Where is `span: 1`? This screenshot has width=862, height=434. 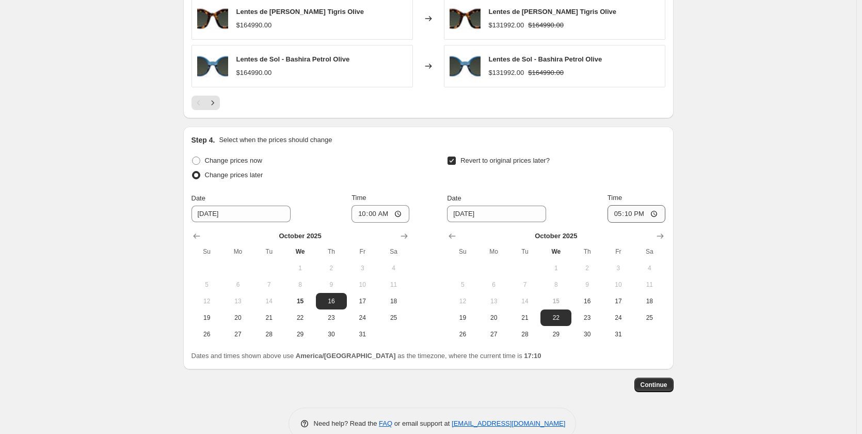 span: 1 is located at coordinates (300, 268).